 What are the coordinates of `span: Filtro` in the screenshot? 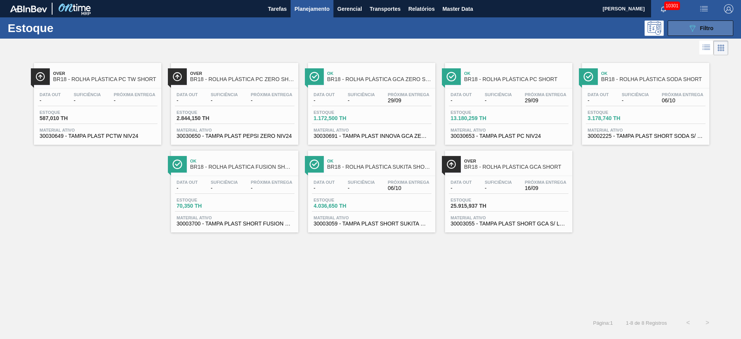 It's located at (706, 28).